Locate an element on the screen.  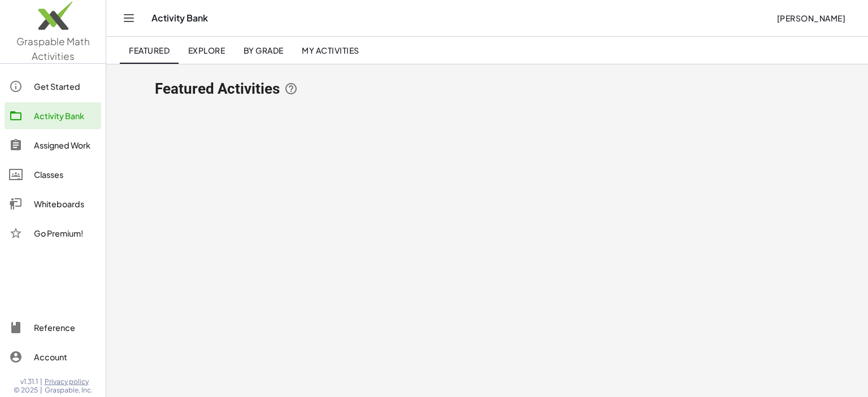
span: v1.31.1 is located at coordinates (29, 382).